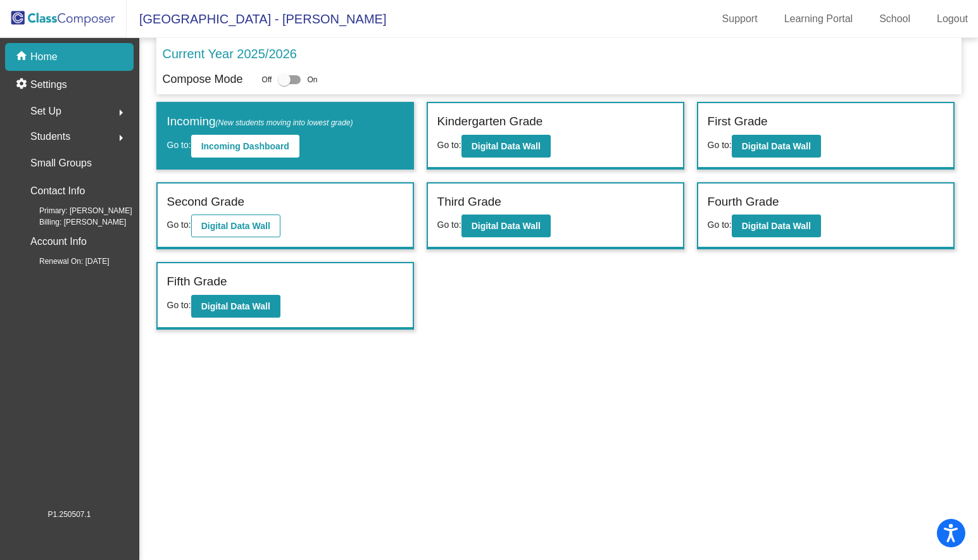  I want to click on label: Kindergarten Grade, so click(490, 122).